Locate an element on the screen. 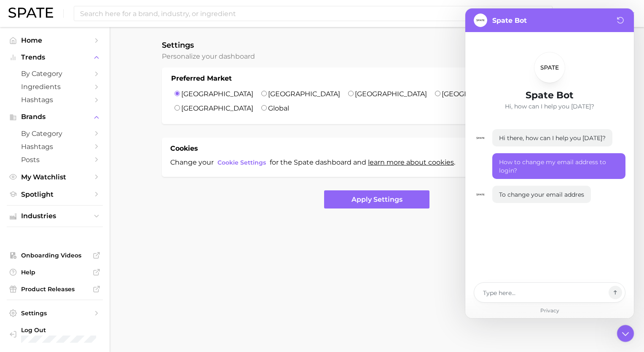 This screenshot has height=352, width=644. span: Trends is located at coordinates (54, 57).